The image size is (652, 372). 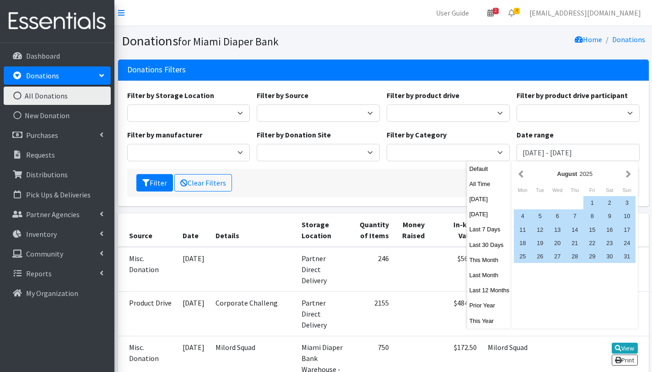 What do you see at coordinates (589, 39) in the screenshot?
I see `a: Home` at bounding box center [589, 39].